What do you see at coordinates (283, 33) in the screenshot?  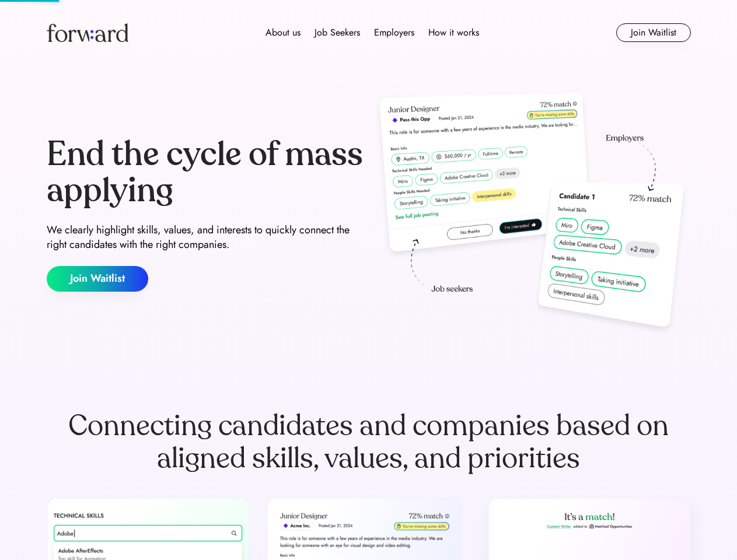 I see `div: About us` at bounding box center [283, 33].